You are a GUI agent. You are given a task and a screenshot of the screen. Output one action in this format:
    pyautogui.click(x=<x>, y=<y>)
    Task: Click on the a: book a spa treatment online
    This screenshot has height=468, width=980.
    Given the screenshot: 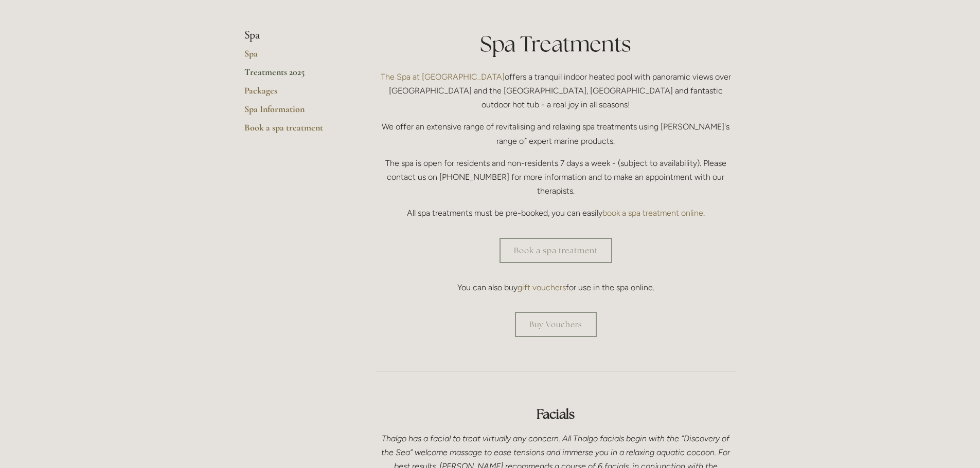 What is the action you would take?
    pyautogui.click(x=653, y=213)
    